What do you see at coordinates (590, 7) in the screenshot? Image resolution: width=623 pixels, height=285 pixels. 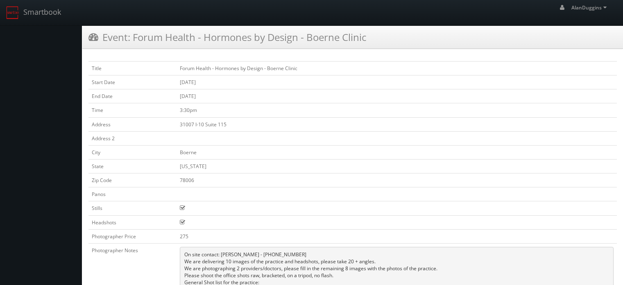 I see `span: AlanDuggins` at bounding box center [590, 7].